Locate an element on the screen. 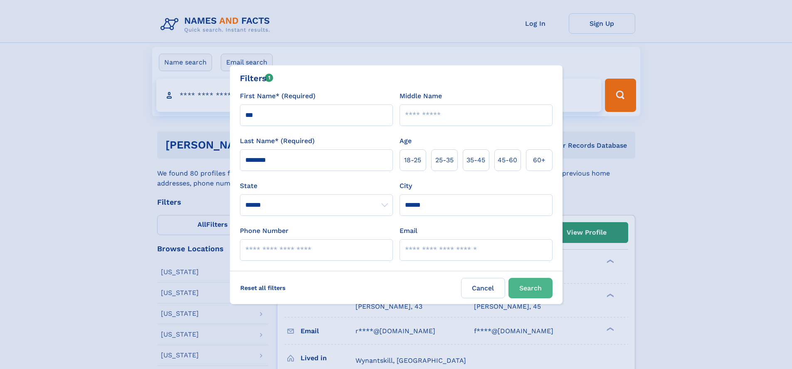  span: 18‑25 is located at coordinates (413, 160).